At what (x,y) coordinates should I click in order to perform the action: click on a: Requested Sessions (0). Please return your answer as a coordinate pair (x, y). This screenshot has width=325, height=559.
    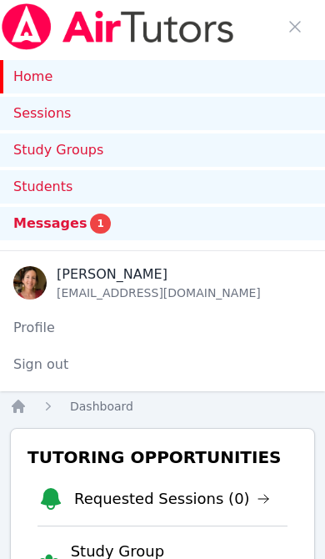
    Looking at the image, I should click on (172, 499).